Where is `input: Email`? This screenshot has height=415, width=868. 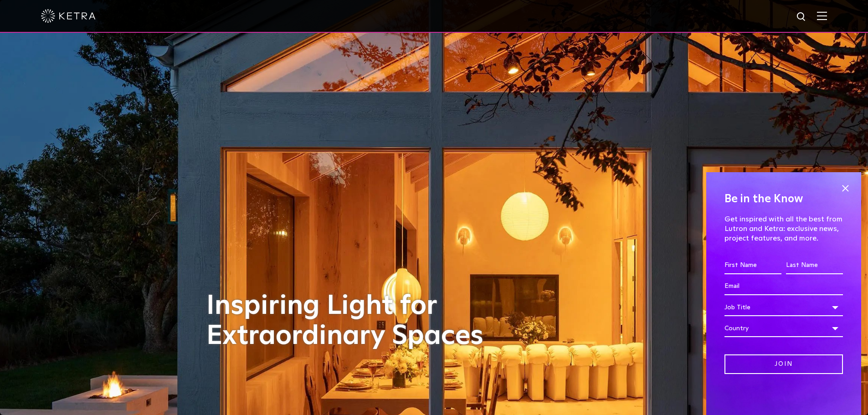
input: Email is located at coordinates (784, 287).